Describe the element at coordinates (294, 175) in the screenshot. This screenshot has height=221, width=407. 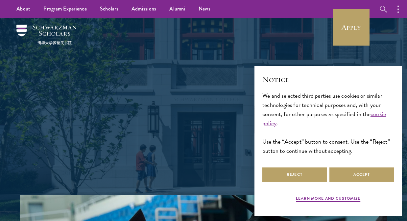
I see `button: Reject` at that location.